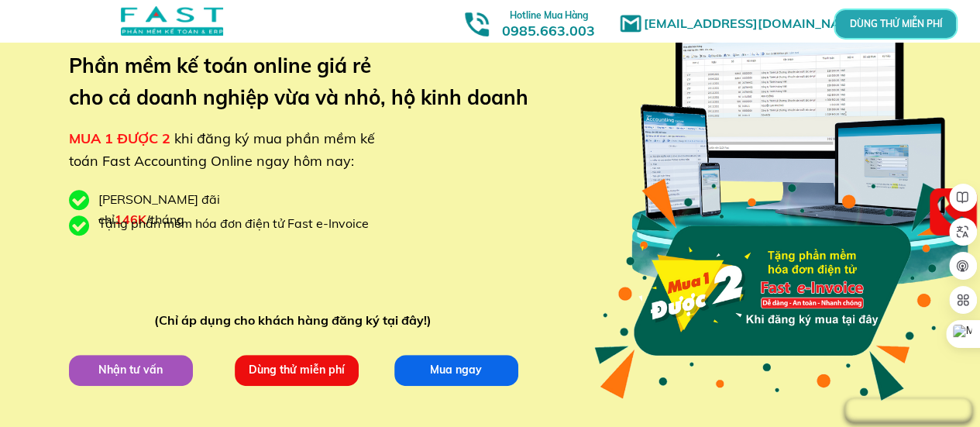 The height and width of the screenshot is (427, 980). Describe the element at coordinates (895, 24) in the screenshot. I see `p: DÙNG THỬ MIỄN PHÍ` at that location.